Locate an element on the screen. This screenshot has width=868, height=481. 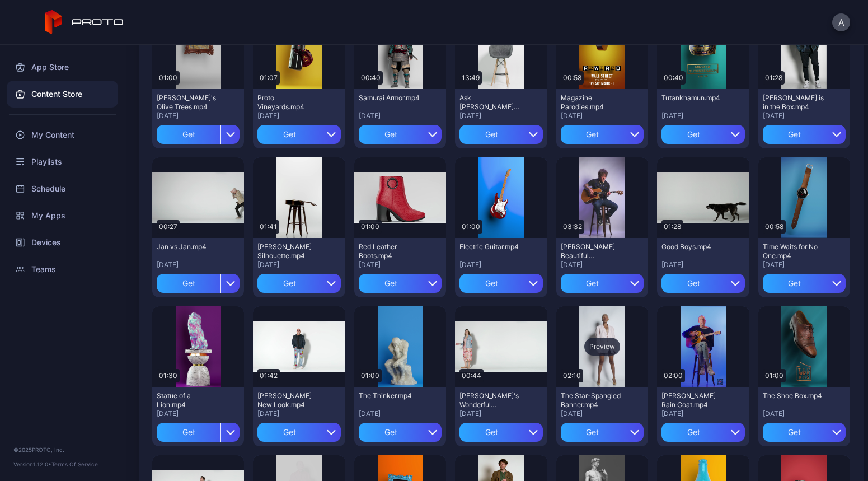
div: My Apps is located at coordinates (62, 216).